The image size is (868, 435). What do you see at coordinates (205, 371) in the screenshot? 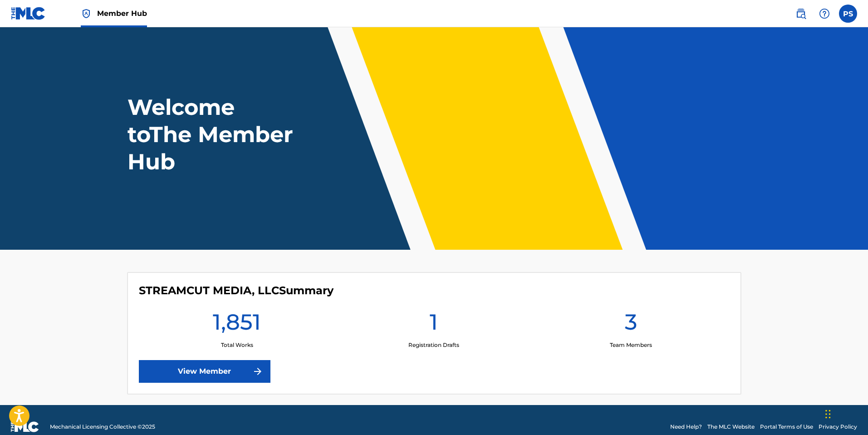
I see `a: View Member` at bounding box center [205, 371].